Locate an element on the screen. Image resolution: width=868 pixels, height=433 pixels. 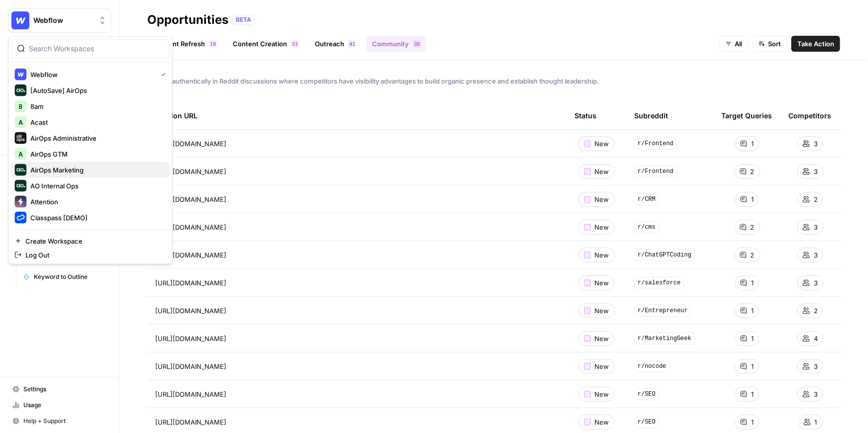
div: Opportunities is located at coordinates (187, 20).